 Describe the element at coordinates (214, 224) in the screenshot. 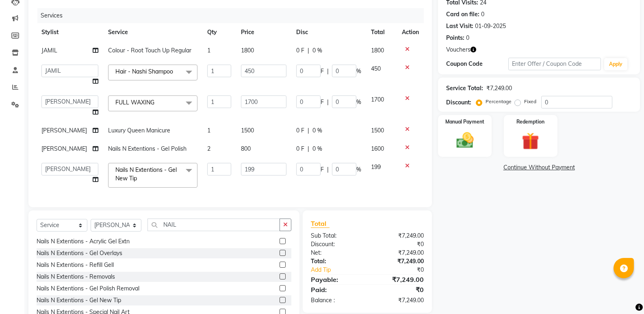

I see `input: Search or Scan` at that location.